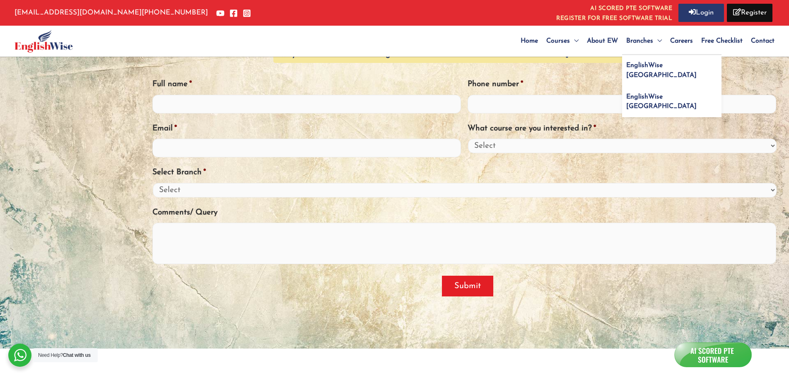 The width and height of the screenshot is (789, 373). What do you see at coordinates (247, 13) in the screenshot?
I see `a: Instagram` at bounding box center [247, 13].